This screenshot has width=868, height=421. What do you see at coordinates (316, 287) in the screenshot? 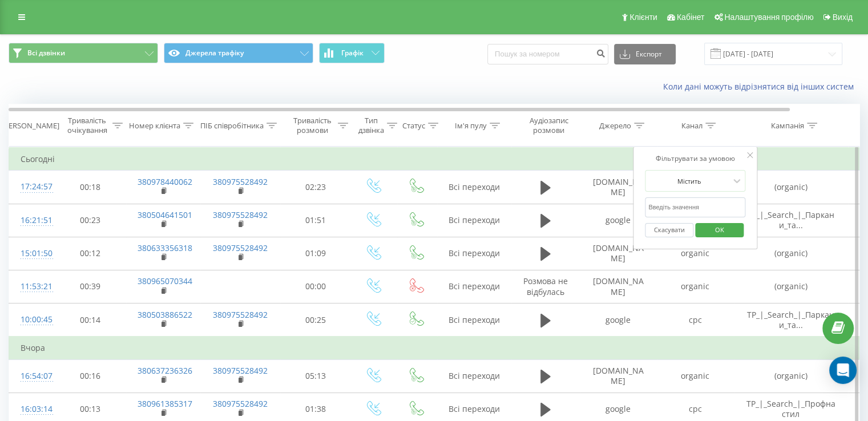
I see `td: 00:00` at bounding box center [316, 287].